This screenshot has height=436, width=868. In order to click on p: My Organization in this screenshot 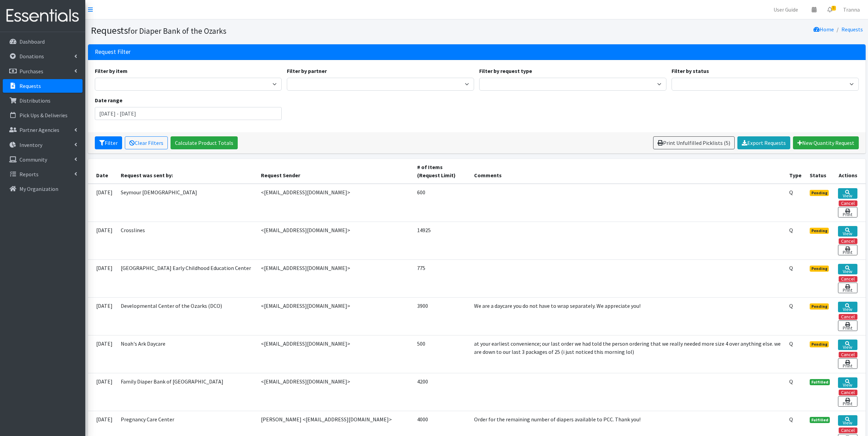, I will do `click(39, 189)`.